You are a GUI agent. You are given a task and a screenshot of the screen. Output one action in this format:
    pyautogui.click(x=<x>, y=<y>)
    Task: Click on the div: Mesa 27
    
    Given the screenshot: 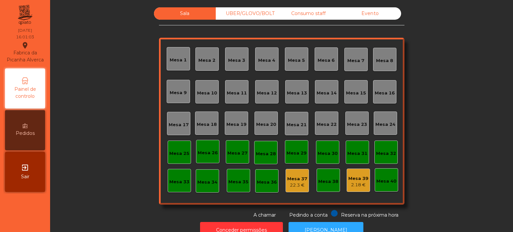 What is the action you would take?
    pyautogui.click(x=237, y=153)
    